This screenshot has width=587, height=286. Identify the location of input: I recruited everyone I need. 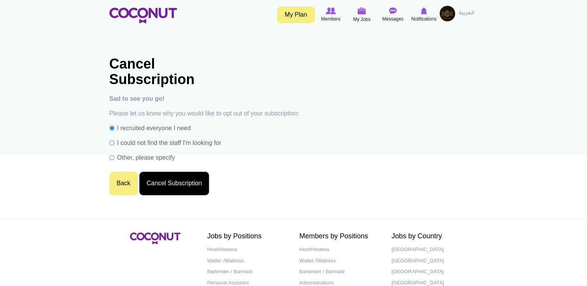
(112, 128).